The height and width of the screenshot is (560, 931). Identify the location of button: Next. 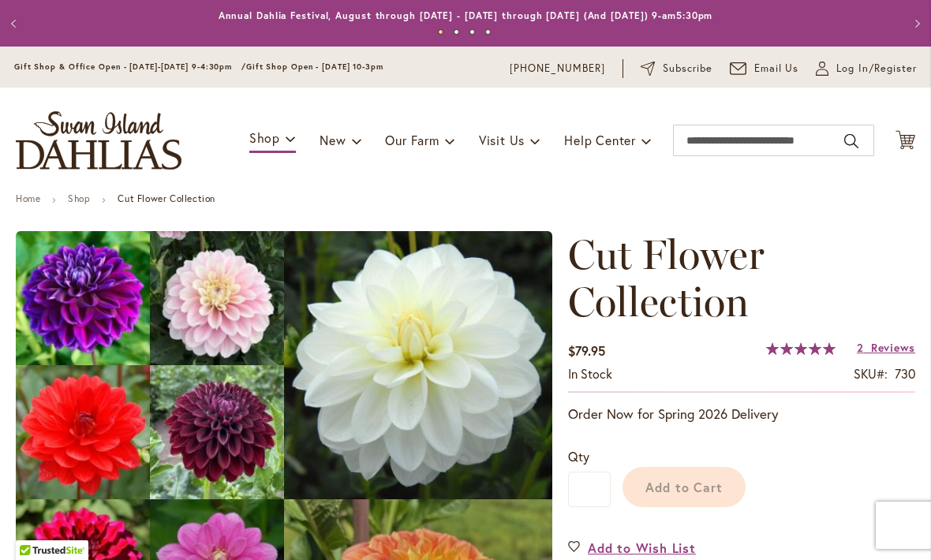
(915, 24).